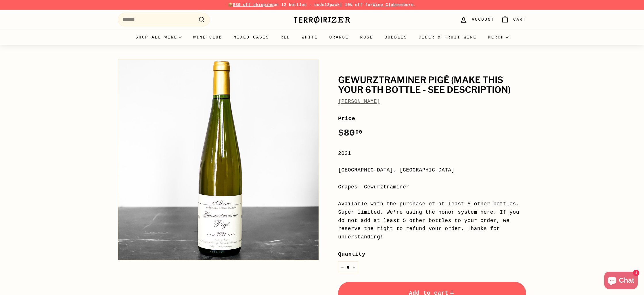 Image resolution: width=644 pixels, height=295 pixels. Describe the element at coordinates (332, 5) in the screenshot. I see `strong: 12pack` at that location.